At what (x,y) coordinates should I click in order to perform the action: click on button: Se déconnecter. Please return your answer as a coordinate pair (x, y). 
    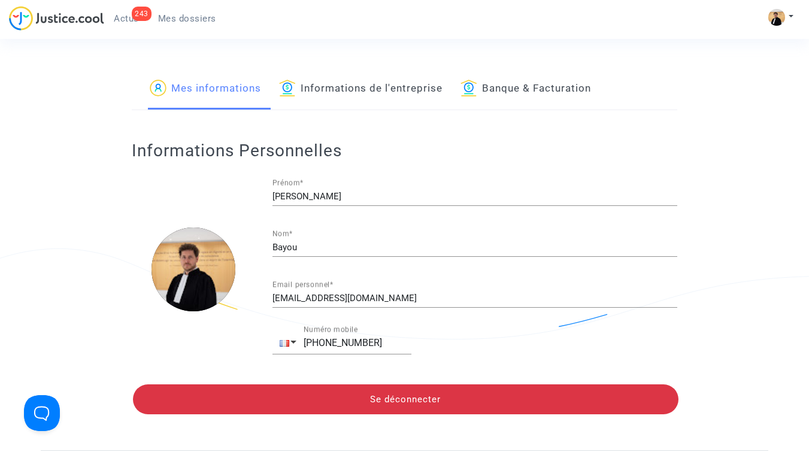
    Looking at the image, I should click on (405, 399).